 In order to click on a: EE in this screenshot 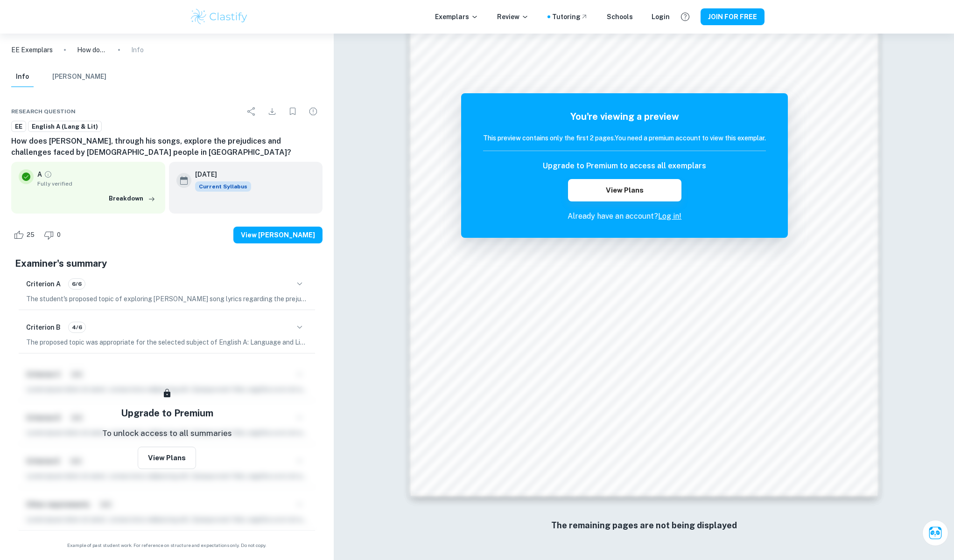, I will do `click(19, 126)`.